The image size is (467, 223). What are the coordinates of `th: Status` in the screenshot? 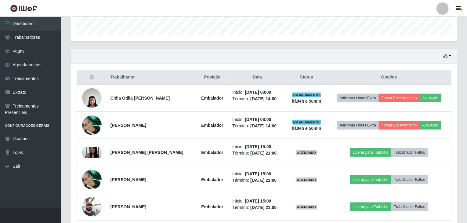 It's located at (306, 77).